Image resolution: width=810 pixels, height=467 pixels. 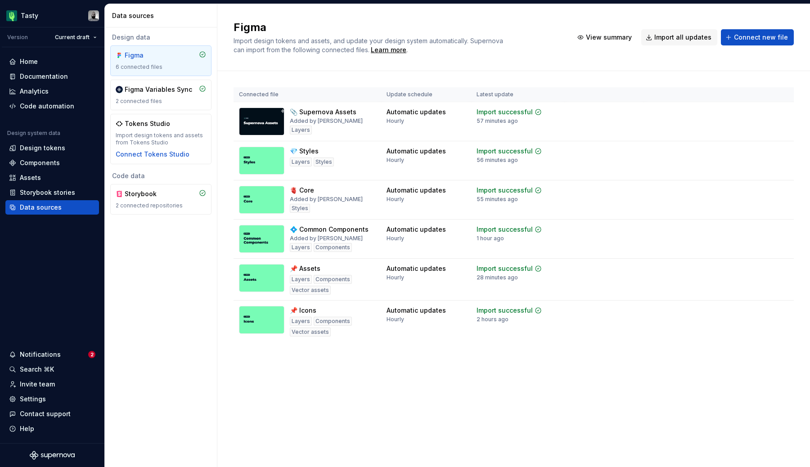 What do you see at coordinates (27, 429) in the screenshot?
I see `div: Help` at bounding box center [27, 429].